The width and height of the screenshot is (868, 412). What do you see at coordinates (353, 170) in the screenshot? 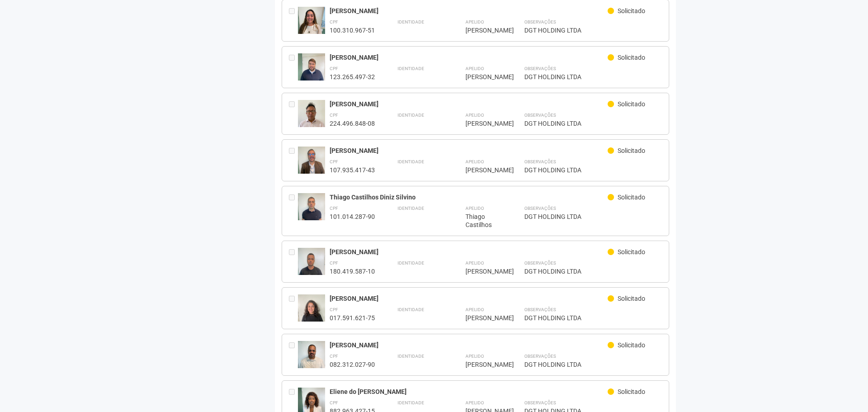
I see `div: 107.935.417-43` at bounding box center [353, 170].